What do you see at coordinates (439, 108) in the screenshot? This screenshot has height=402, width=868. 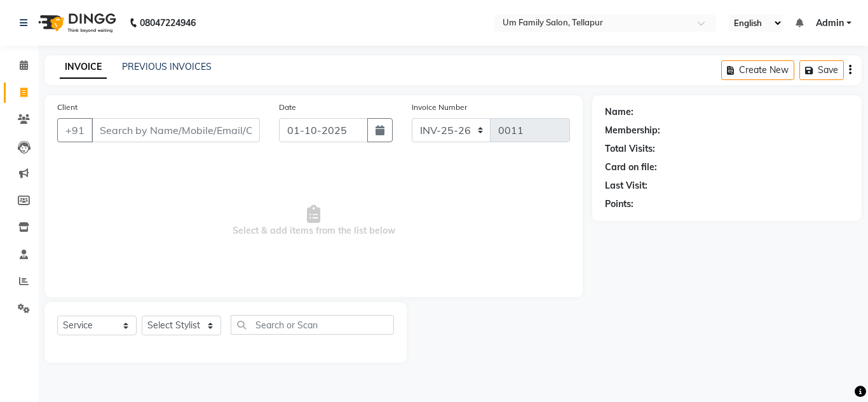 I see `label: Invoice Number` at bounding box center [439, 108].